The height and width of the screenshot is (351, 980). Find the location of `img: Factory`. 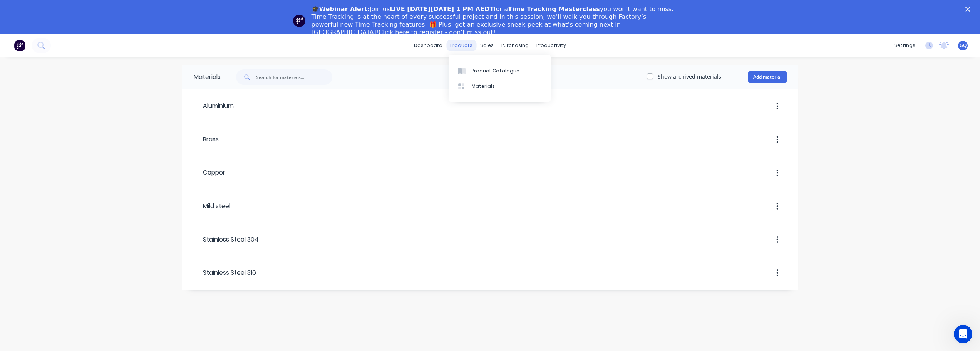

img: Factory is located at coordinates (19, 45).